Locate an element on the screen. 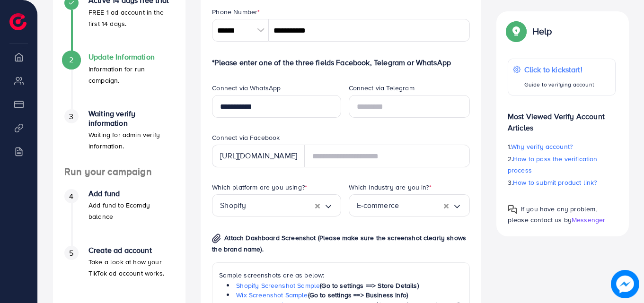 This screenshot has width=644, height=303. img: img is located at coordinates (216, 238).